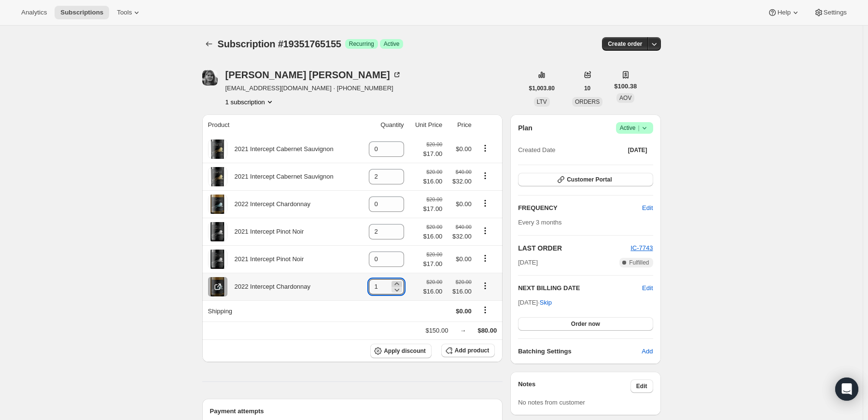 The width and height of the screenshot is (868, 420). I want to click on span: Recurring, so click(362, 44).